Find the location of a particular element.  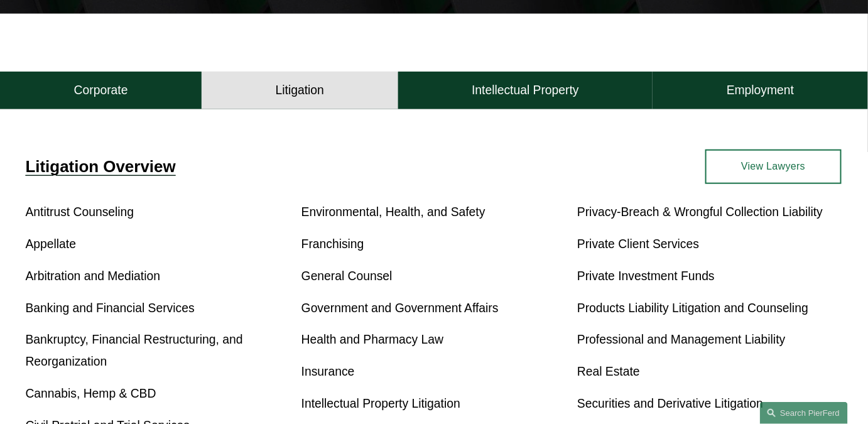

a: Professional and Management Liability is located at coordinates (680, 339).